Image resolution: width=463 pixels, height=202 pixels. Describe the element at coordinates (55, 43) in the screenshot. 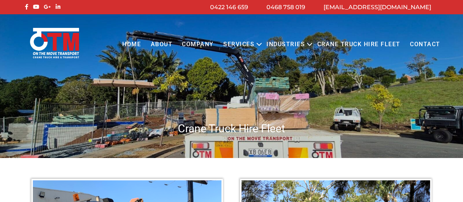

I see `img: Otmtransport` at that location.